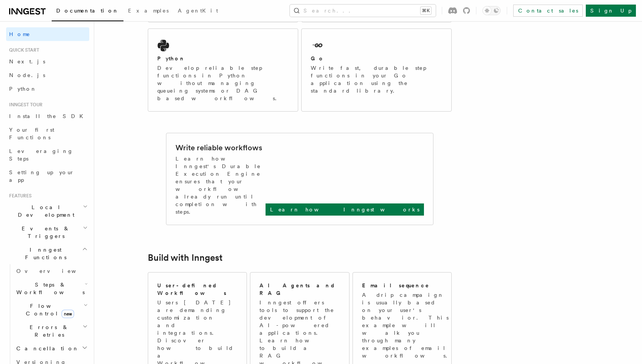  Describe the element at coordinates (48, 116) in the screenshot. I see `span: Install the SDK` at that location.